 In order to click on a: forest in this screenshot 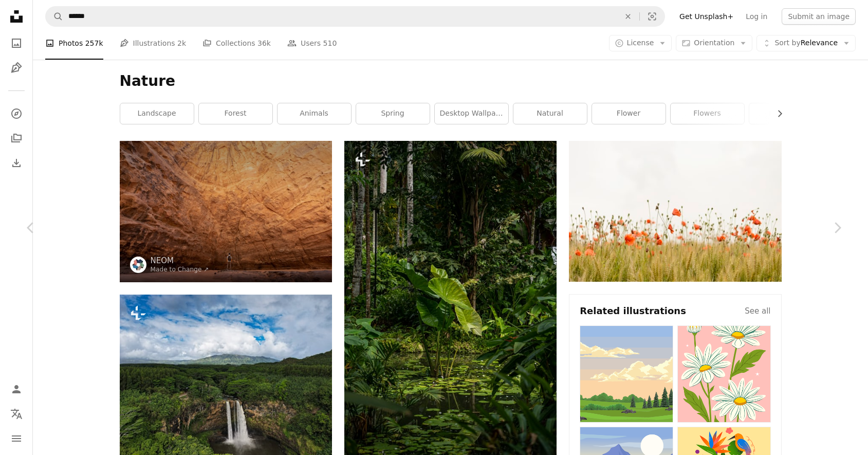, I will do `click(235, 113)`.